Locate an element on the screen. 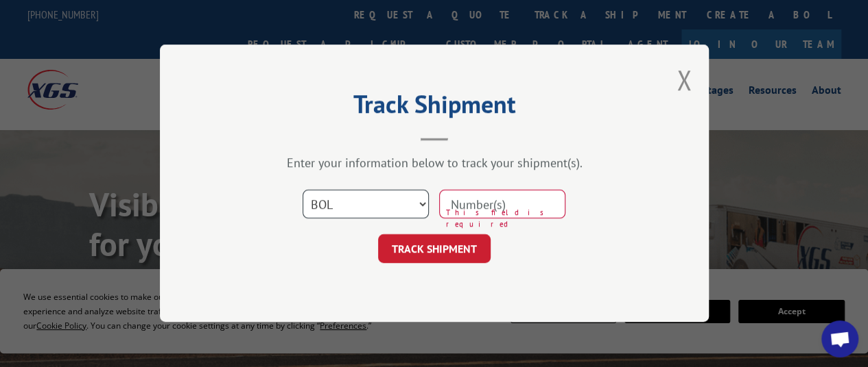 The width and height of the screenshot is (868, 367). button: TRACK SHIPMENT is located at coordinates (434, 250).